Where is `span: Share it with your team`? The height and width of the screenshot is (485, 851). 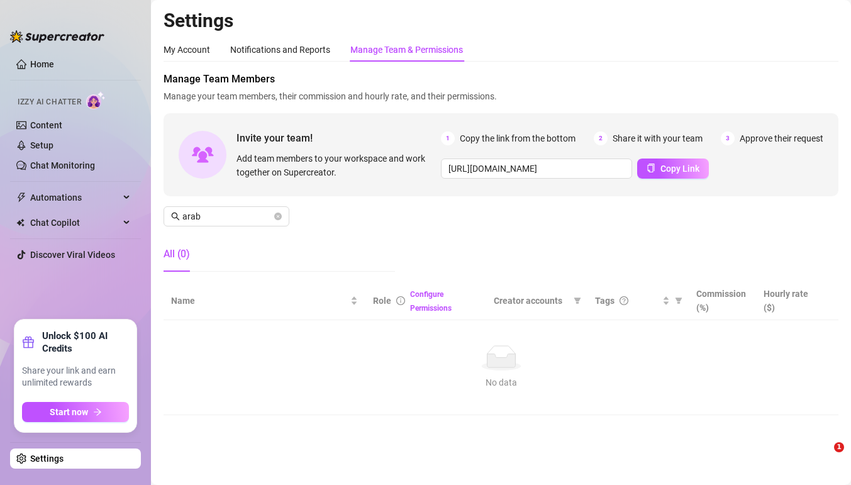
span: Share it with your team is located at coordinates (657, 138).